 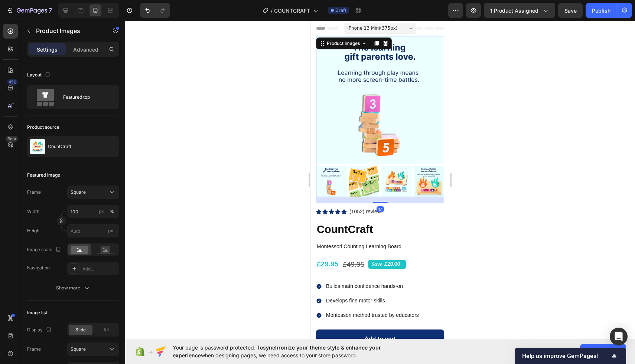 I want to click on span: Draft, so click(x=341, y=10).